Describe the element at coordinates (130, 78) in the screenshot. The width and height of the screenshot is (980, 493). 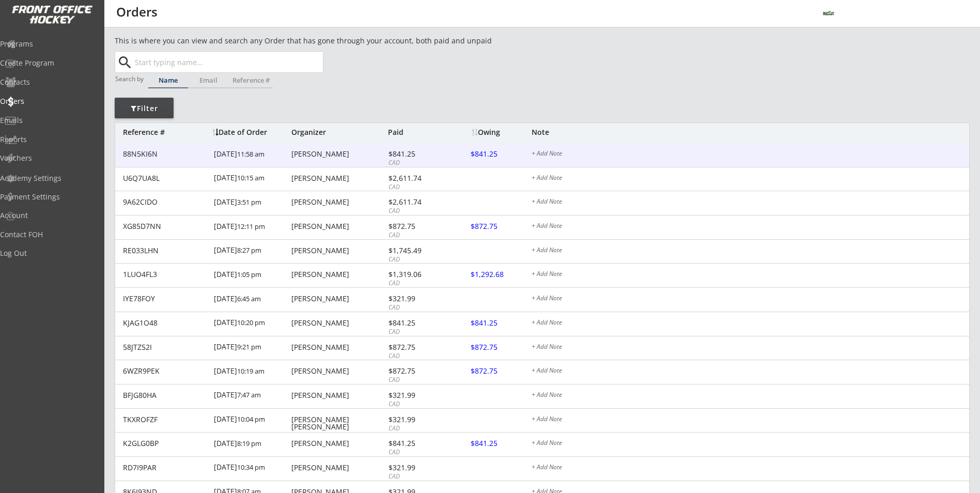
I see `div: Search by` at that location.